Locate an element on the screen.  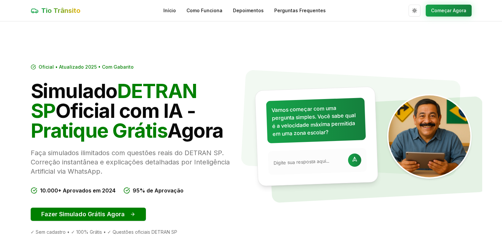
span: DETRAN SP is located at coordinates (114, 101).